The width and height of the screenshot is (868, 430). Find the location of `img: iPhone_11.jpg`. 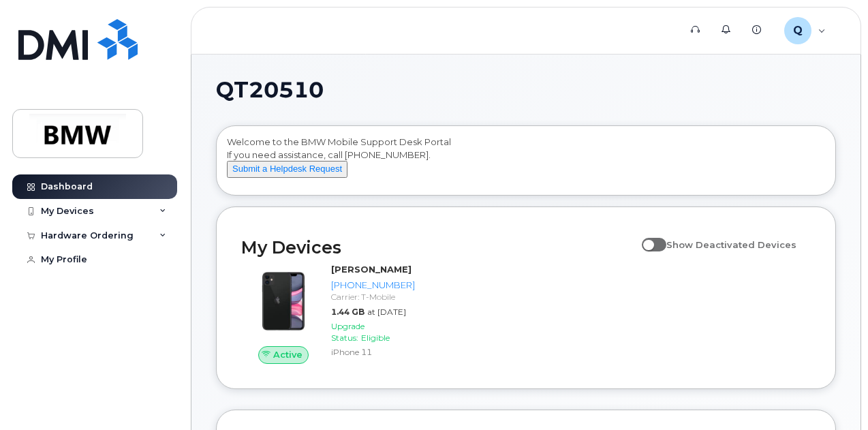

img: iPhone_11.jpg is located at coordinates (283, 301).